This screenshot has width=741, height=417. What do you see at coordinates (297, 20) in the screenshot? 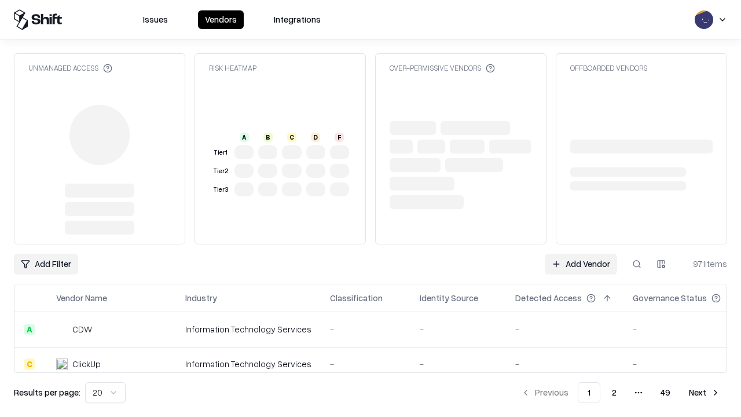
I see `button: Integrations` at bounding box center [297, 20].